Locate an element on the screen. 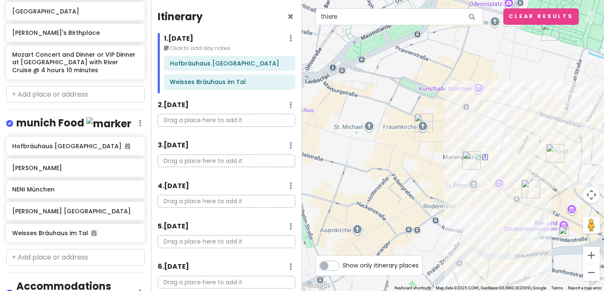 This screenshot has width=604, height=291. div: Odeonsplatz is located at coordinates (513, 18).